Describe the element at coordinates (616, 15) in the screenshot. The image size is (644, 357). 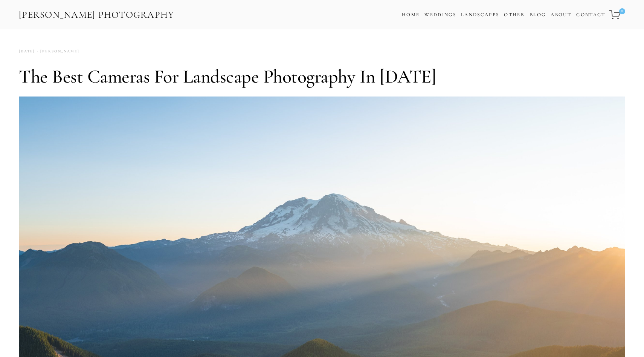
I see `a: 0 items in cart` at that location.